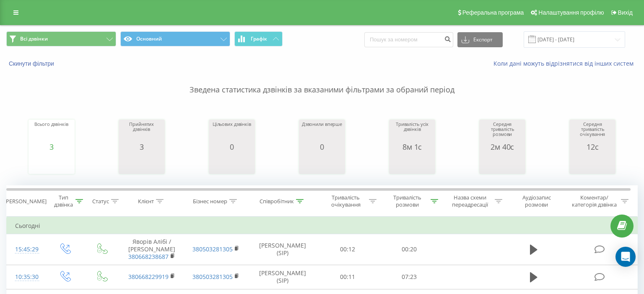 This screenshot has height=294, width=644. Describe the element at coordinates (407, 201) in the screenshot. I see `div: Тривалість розмови` at that location.